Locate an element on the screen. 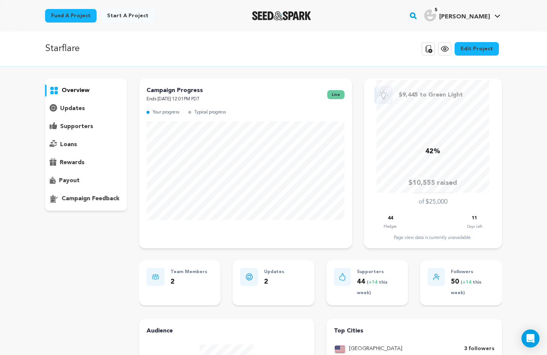 The image size is (547, 355). p: Pledges is located at coordinates (390, 227).